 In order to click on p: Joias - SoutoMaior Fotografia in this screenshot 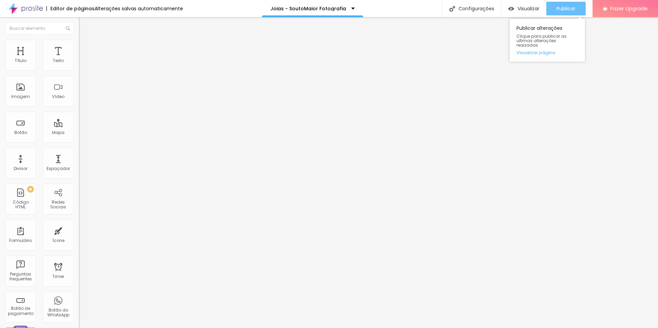, I will do `click(308, 9)`.